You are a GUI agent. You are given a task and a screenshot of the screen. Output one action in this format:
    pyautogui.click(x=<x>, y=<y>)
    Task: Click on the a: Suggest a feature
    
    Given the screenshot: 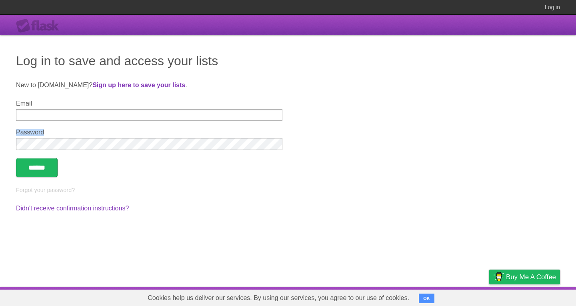 What is the action you would take?
    pyautogui.click(x=535, y=296)
    